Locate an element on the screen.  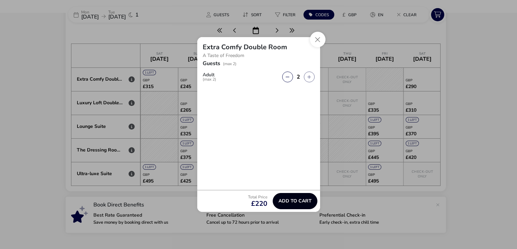
span: Add to cart is located at coordinates (295, 201).